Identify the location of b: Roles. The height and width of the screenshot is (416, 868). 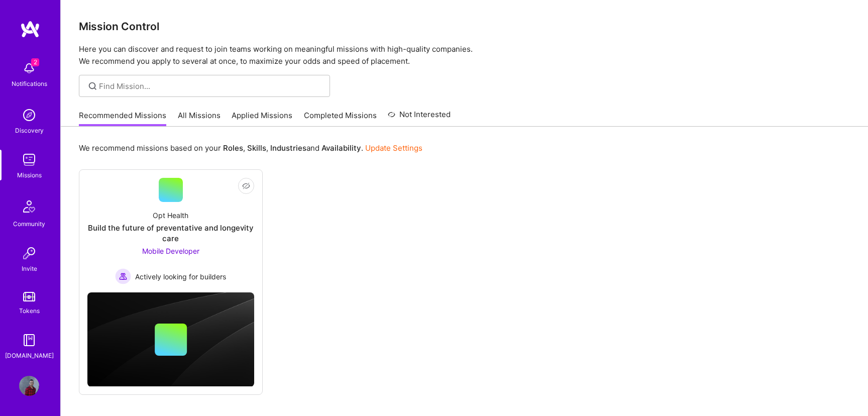
(233, 148).